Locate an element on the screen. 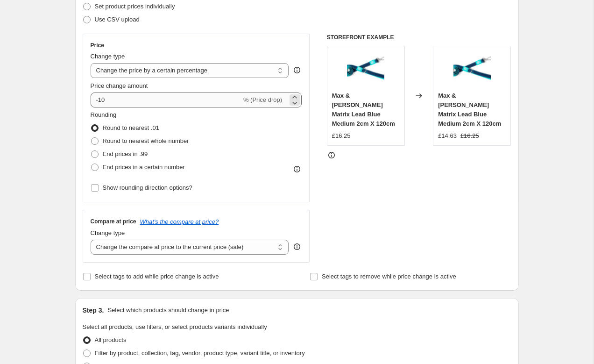 The image size is (594, 364). span: Round to nearest .01 is located at coordinates (131, 128).